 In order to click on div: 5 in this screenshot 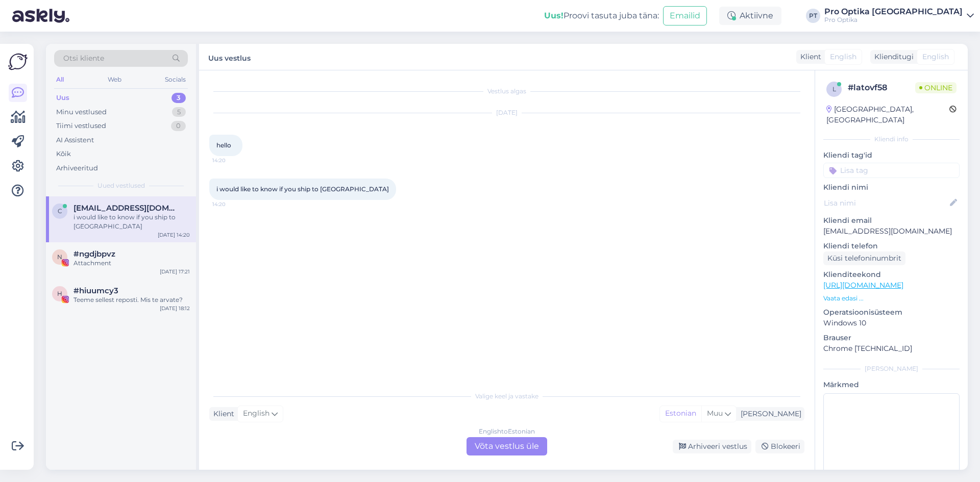, I will do `click(179, 112)`.